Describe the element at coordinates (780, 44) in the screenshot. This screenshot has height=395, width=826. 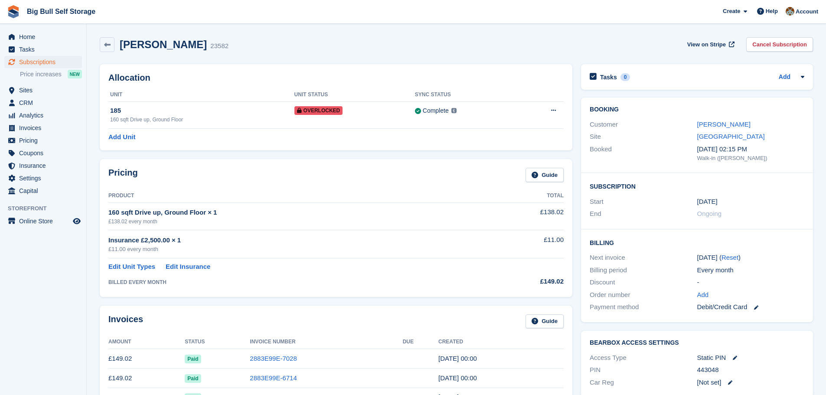
I see `a: Cancel Subscription` at that location.